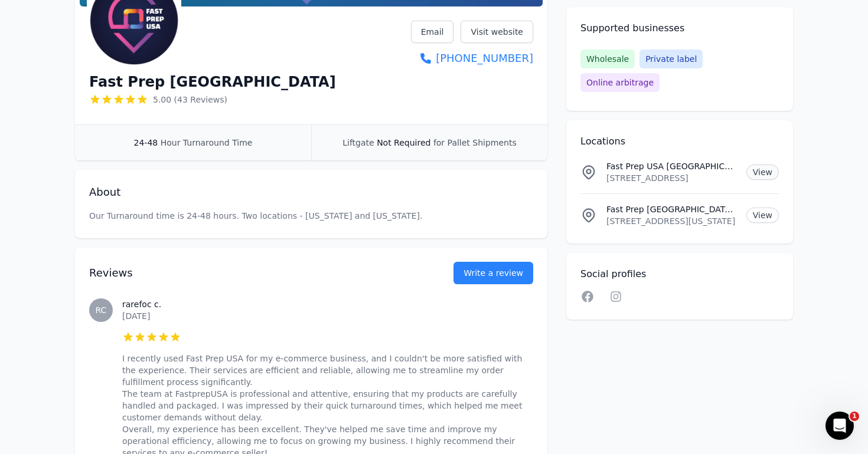  I want to click on a: Write a review, so click(493, 273).